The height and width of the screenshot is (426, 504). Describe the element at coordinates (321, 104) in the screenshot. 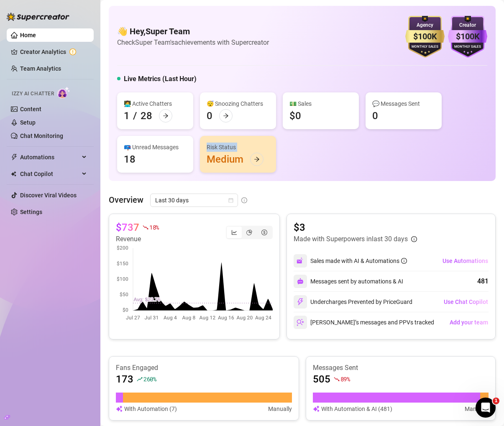

I see `div: 💵 Sales` at that location.